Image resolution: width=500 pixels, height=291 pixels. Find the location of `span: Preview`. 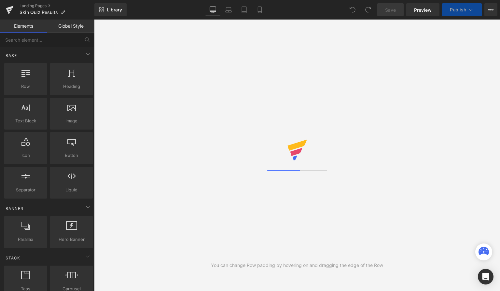

span: Preview is located at coordinates (423, 10).